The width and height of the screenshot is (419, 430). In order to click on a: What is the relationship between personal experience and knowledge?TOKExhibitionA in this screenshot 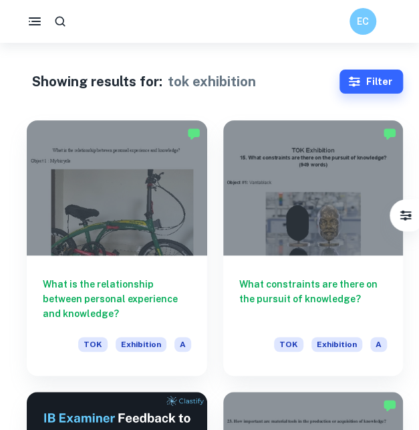, I will do `click(117, 248)`.